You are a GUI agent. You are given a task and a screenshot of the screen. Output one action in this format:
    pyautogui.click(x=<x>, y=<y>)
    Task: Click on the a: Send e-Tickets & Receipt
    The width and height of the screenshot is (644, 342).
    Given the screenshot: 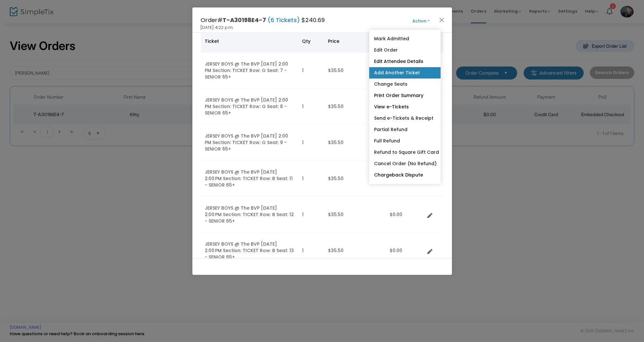 What is the action you would take?
    pyautogui.click(x=405, y=118)
    